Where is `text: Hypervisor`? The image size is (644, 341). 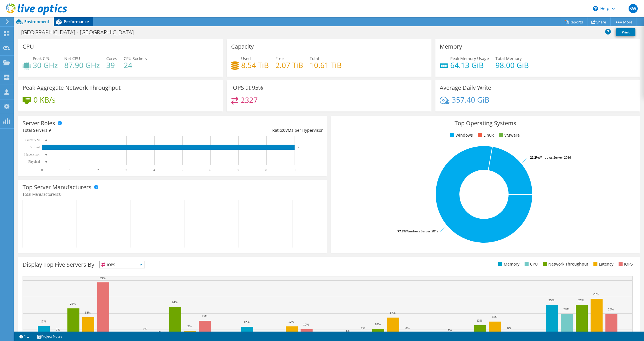 text: Hypervisor is located at coordinates (32, 154).